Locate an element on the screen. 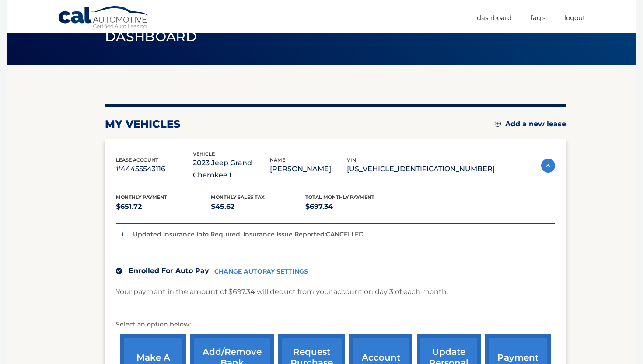  h2: my vehicles is located at coordinates (143, 124).